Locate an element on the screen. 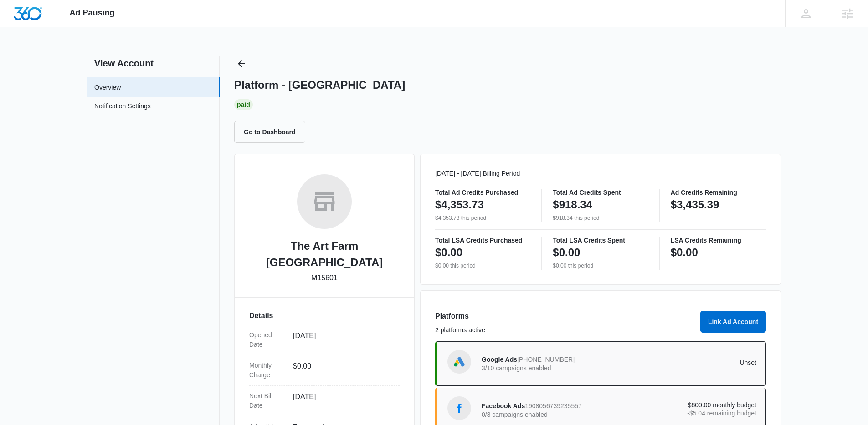  span: Google Ads is located at coordinates (499, 360).